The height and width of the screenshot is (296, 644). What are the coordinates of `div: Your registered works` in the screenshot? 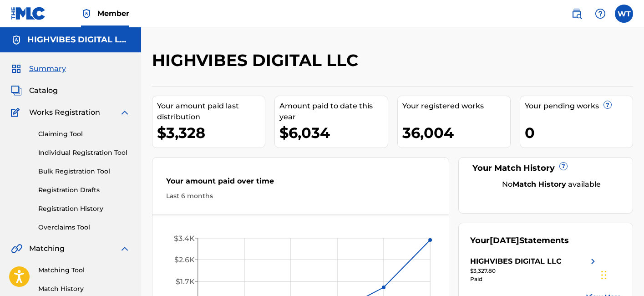 It's located at (456, 106).